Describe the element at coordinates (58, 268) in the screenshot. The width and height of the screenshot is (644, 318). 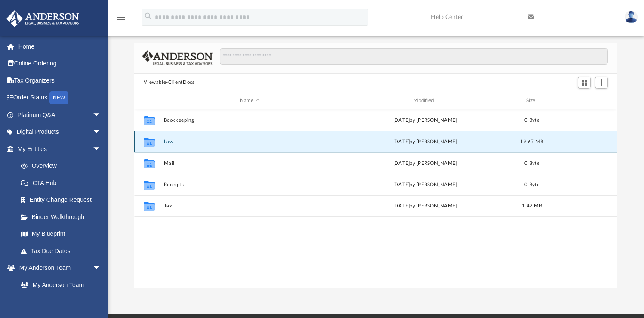
I see `a: My Anderson Teamarrow_drop_down` at that location.